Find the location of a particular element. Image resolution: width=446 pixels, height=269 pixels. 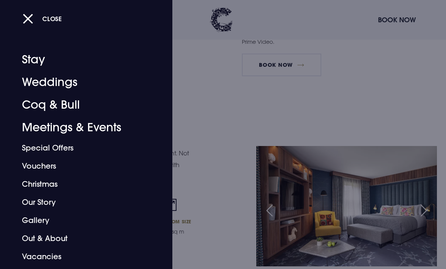

a: Meetings & Events is located at coordinates (81, 128).